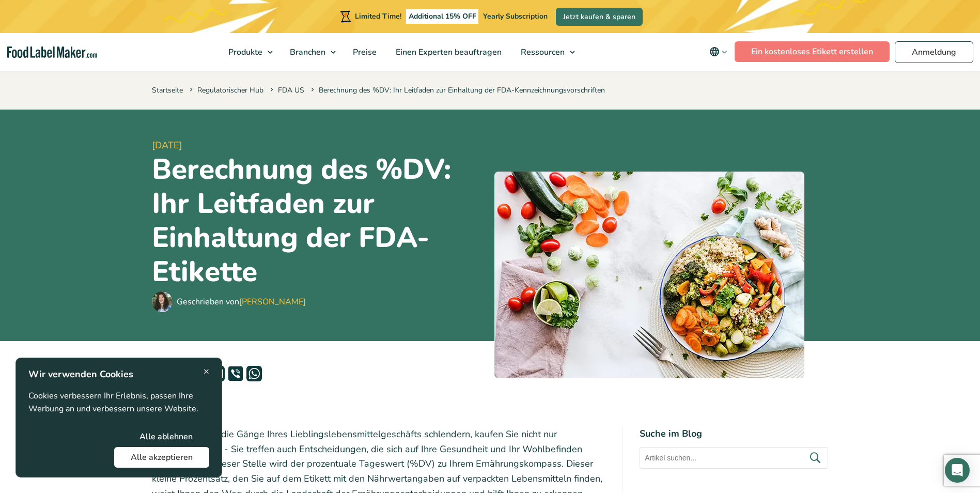 This screenshot has height=493, width=980. What do you see at coordinates (162, 302) in the screenshot?
I see `img: Maria Abi Hanna - Lebensmittel-Etikettenmacherin` at bounding box center [162, 302].